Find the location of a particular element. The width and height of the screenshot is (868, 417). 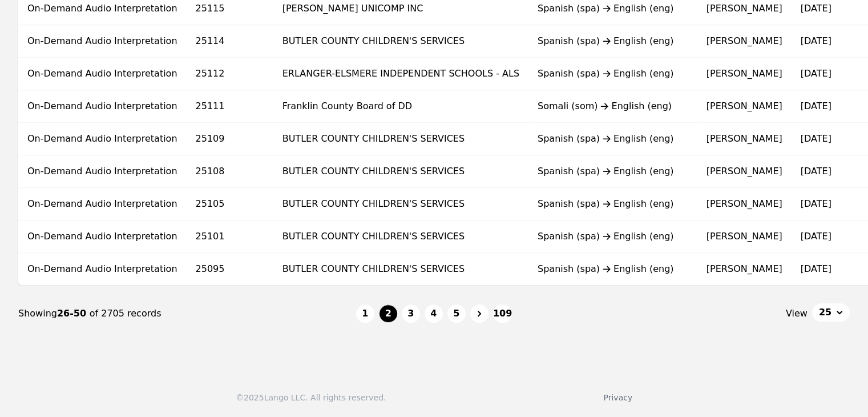

nav: Page navigation is located at coordinates (433, 314).